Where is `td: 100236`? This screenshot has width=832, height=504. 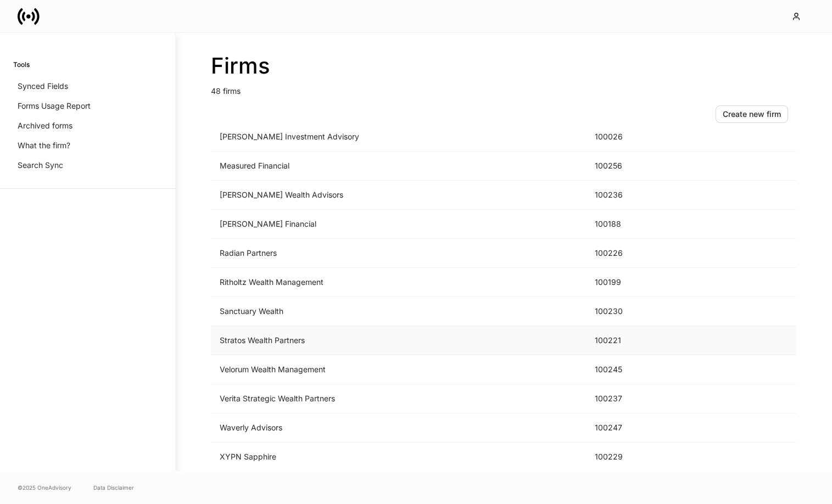
td: 100236 is located at coordinates (628, 195).